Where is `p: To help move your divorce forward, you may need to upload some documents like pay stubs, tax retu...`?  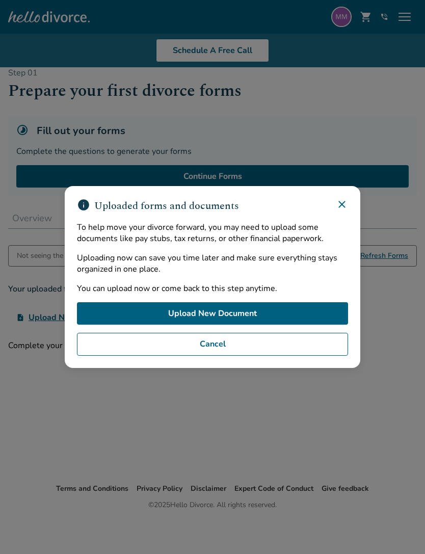
p: To help move your divorce forward, you may need to upload some documents like pay stubs, tax retu... is located at coordinates (213, 233).